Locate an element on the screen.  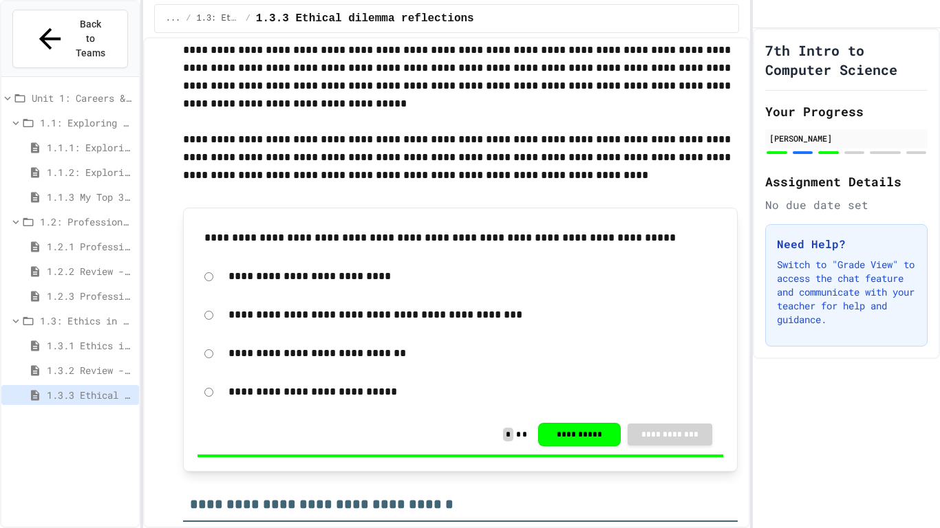
span: 1.2.2 Review - Professional Communication is located at coordinates (90, 271).